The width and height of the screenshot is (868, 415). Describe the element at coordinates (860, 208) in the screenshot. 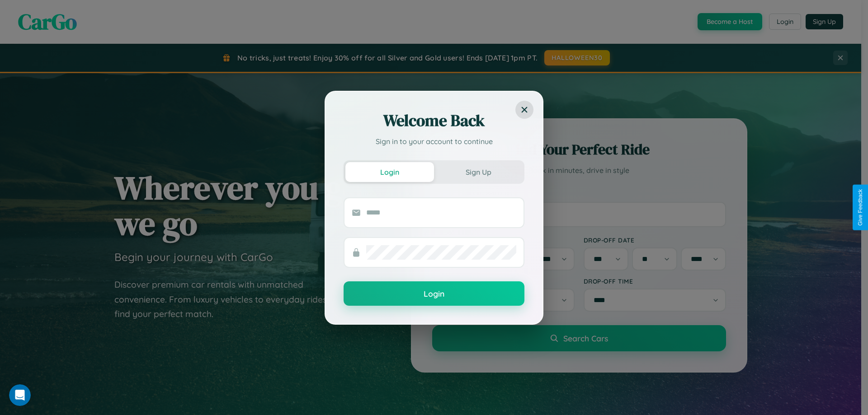

I see `div: Give Feedback` at that location.